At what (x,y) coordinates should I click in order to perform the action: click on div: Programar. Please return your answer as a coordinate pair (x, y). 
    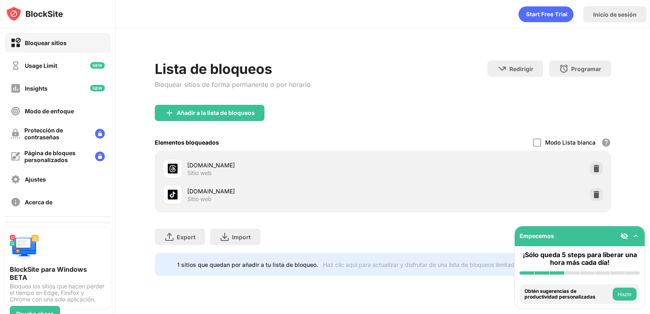
    Looking at the image, I should click on (586, 69).